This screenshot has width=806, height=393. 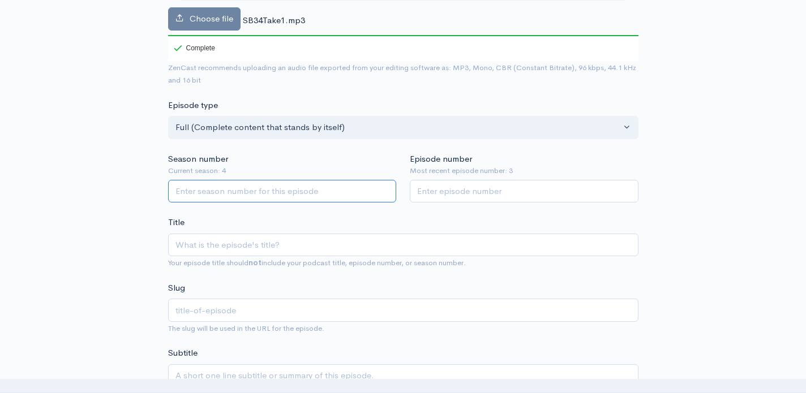 What do you see at coordinates (176, 288) in the screenshot?
I see `label: Slug` at bounding box center [176, 288].